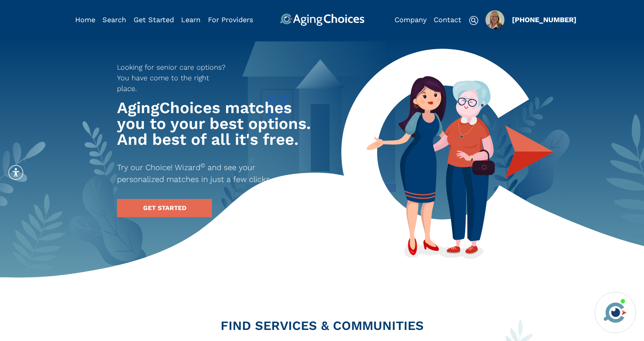  Describe the element at coordinates (448, 19) in the screenshot. I see `a: Contact` at that location.